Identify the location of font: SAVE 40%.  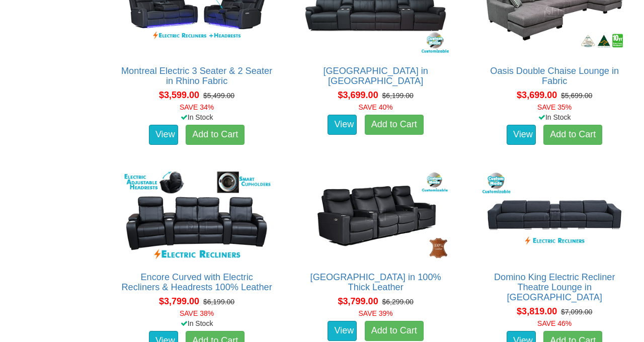
(376, 107).